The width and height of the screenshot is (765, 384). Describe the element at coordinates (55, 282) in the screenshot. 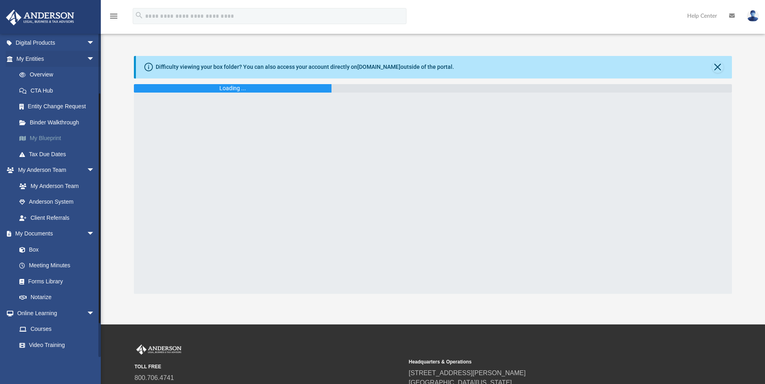

I see `a: Forms Library` at that location.